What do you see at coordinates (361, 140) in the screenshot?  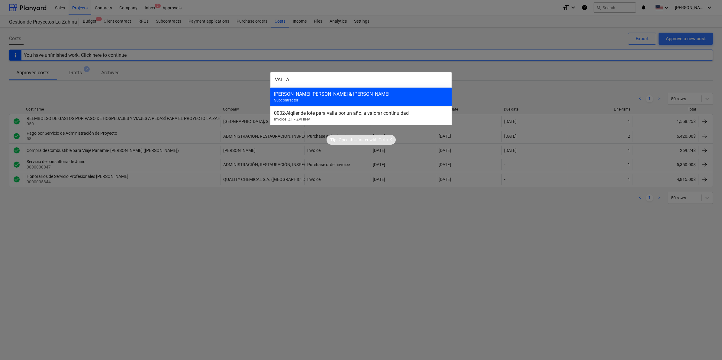 I see `div: Tip:Open this faster withCtrl + K` at bounding box center [361, 140].